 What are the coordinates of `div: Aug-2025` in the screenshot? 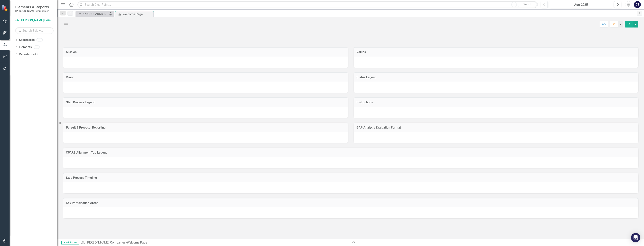 It's located at (581, 5).